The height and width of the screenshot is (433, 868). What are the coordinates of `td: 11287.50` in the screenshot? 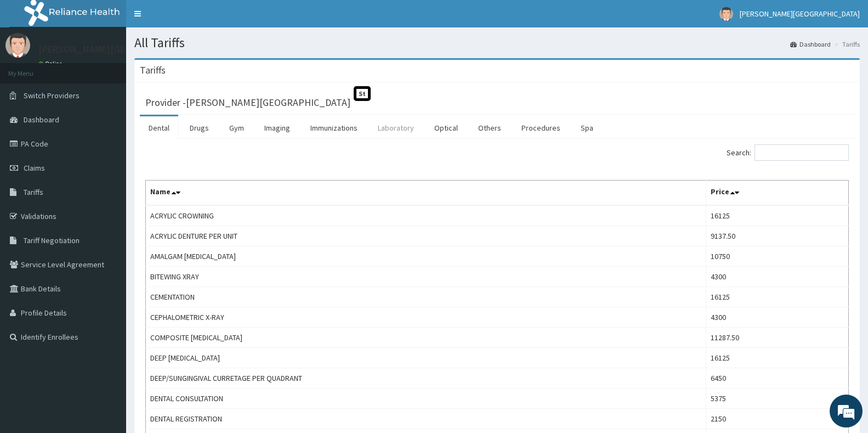 It's located at (778, 338).